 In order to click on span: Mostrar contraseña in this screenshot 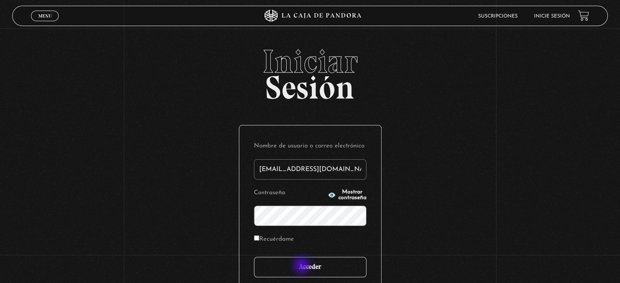, I will do `click(352, 195)`.